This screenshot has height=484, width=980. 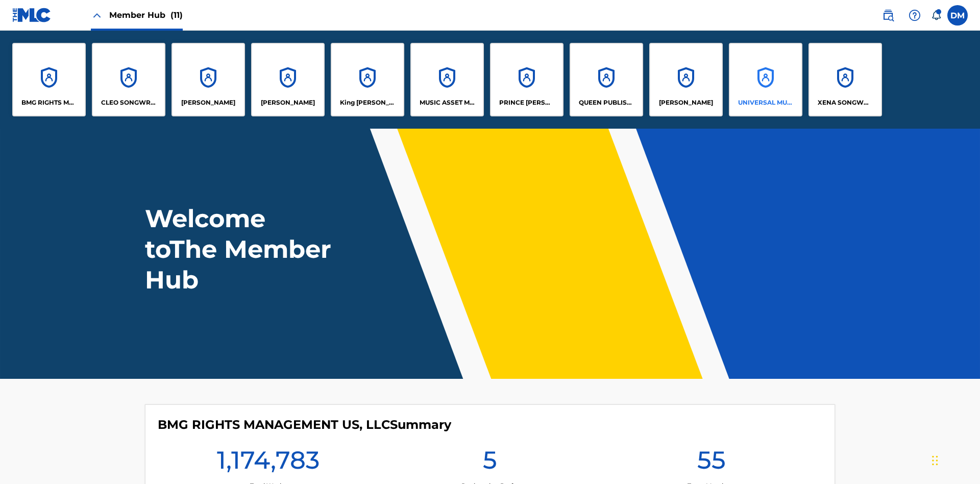 I want to click on a: AccountsBMG RIGHTS MANAGEMENT US, LLC, so click(x=49, y=80).